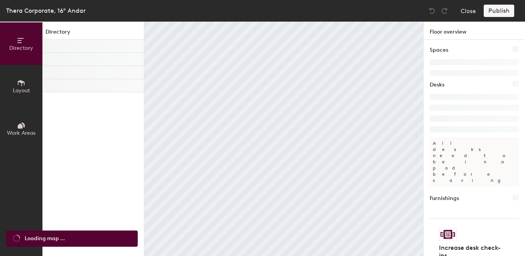  Describe the element at coordinates (21, 133) in the screenshot. I see `span: Work Areas` at that location.